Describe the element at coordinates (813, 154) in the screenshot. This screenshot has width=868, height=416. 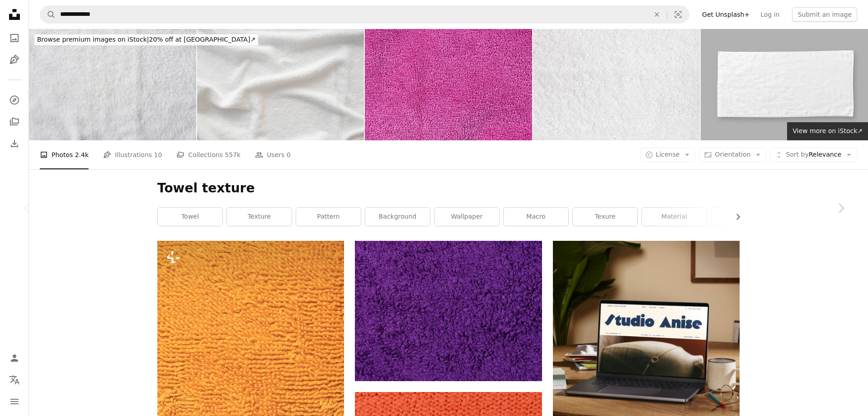
I see `span: Relevance` at that location.